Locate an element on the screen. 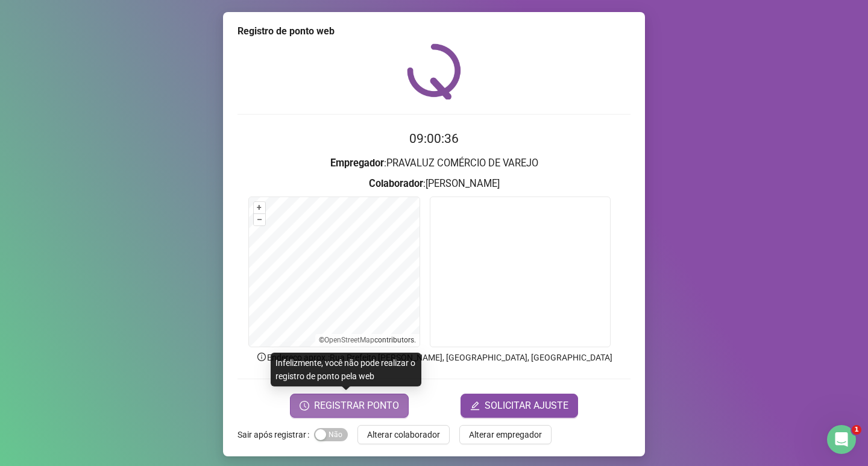 This screenshot has height=466, width=868. time: 09:00:36 is located at coordinates (434, 138).